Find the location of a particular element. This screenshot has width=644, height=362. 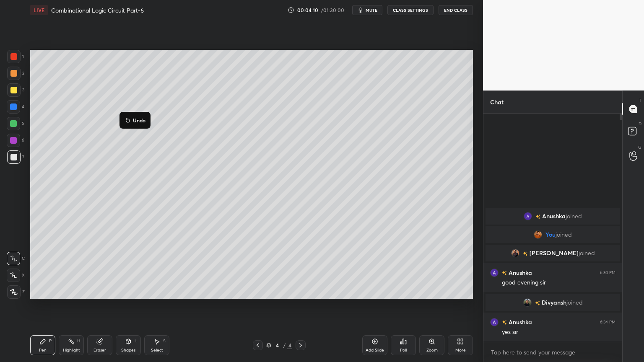

button: mute is located at coordinates (368, 10).